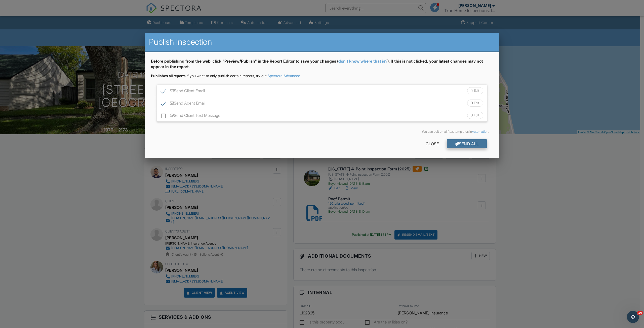 The width and height of the screenshot is (644, 328). I want to click on h2: Publish Inspection, so click(322, 42).